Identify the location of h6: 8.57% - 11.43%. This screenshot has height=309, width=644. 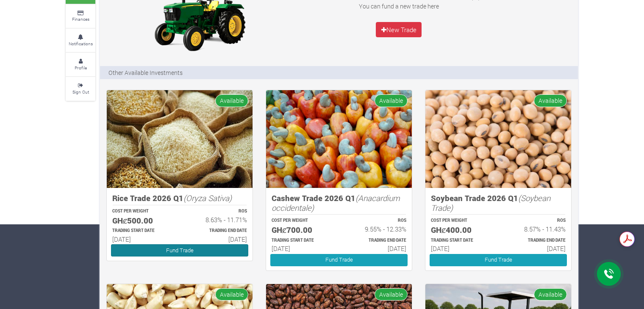
(535, 229).